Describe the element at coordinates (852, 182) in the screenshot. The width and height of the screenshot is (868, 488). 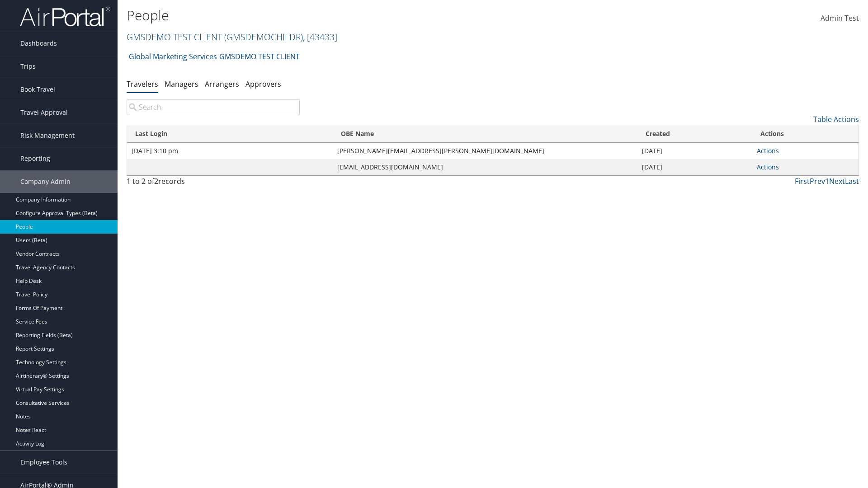
I see `a: Last` at that location.